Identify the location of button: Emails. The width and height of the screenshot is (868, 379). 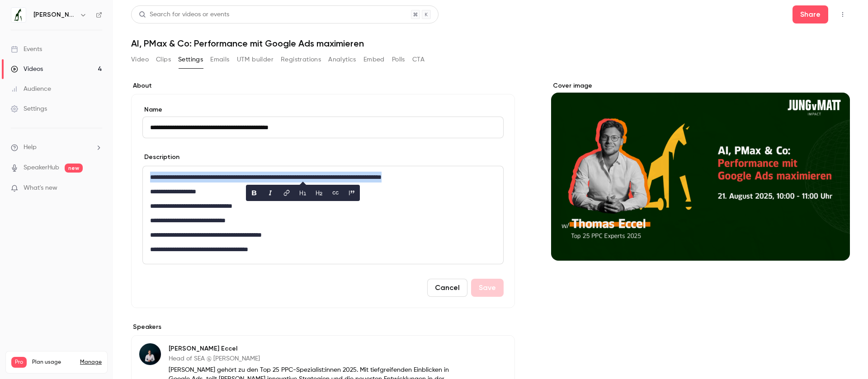
(220, 60).